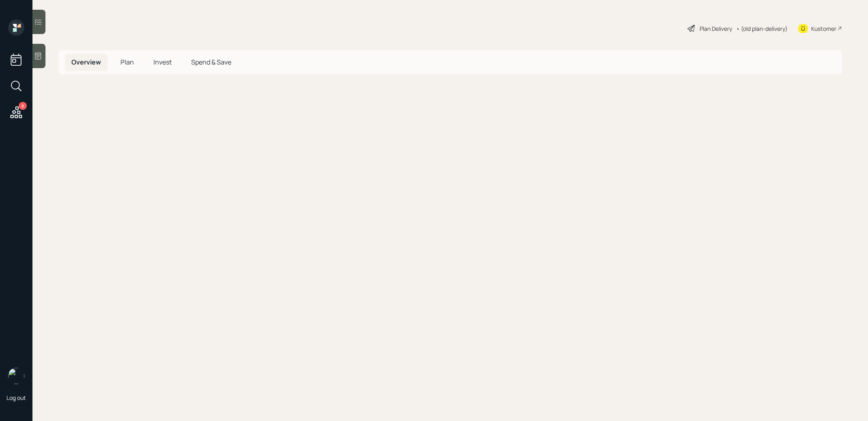 The height and width of the screenshot is (421, 868). Describe the element at coordinates (86, 62) in the screenshot. I see `span: Overview` at that location.